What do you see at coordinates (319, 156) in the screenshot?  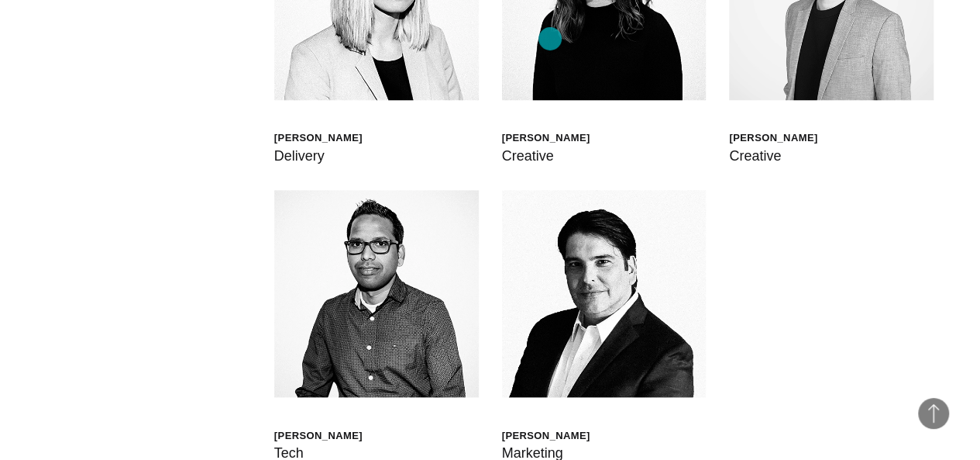 I see `div: Delivery` at bounding box center [319, 156].